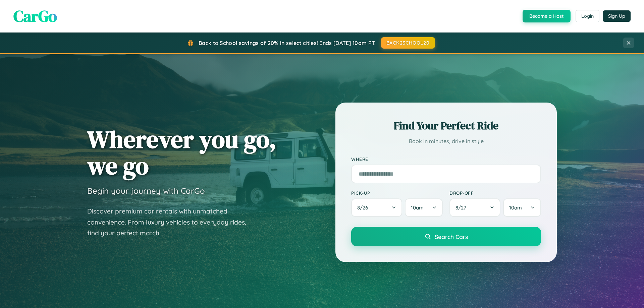 The height and width of the screenshot is (308, 644). Describe the element at coordinates (587, 16) in the screenshot. I see `button: Login` at that location.